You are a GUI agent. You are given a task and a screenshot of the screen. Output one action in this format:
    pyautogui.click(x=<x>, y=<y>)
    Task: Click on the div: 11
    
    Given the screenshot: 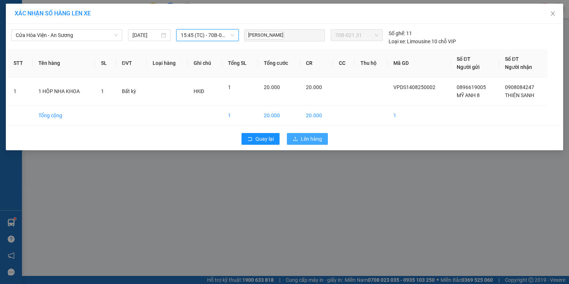 What is the action you would take?
    pyautogui.click(x=401, y=33)
    